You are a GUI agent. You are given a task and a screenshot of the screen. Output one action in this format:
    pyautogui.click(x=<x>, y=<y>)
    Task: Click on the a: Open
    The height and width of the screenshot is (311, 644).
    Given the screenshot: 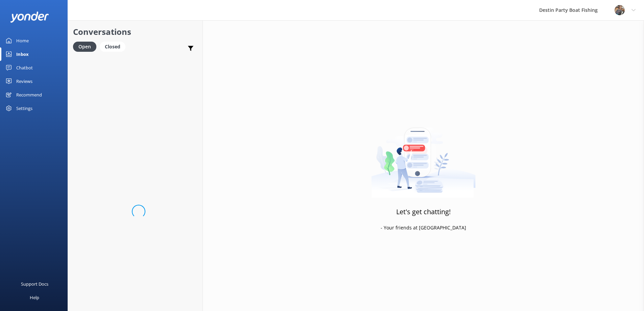 What is the action you would take?
    pyautogui.click(x=86, y=46)
    